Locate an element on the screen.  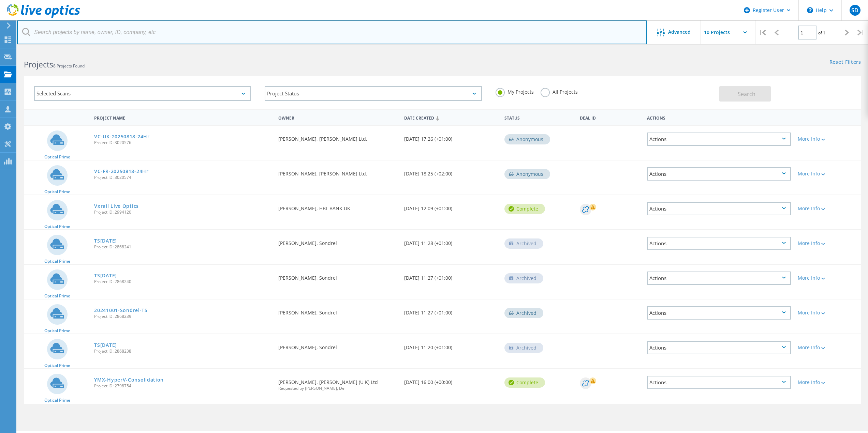
a: Reset Filters is located at coordinates (845, 63).